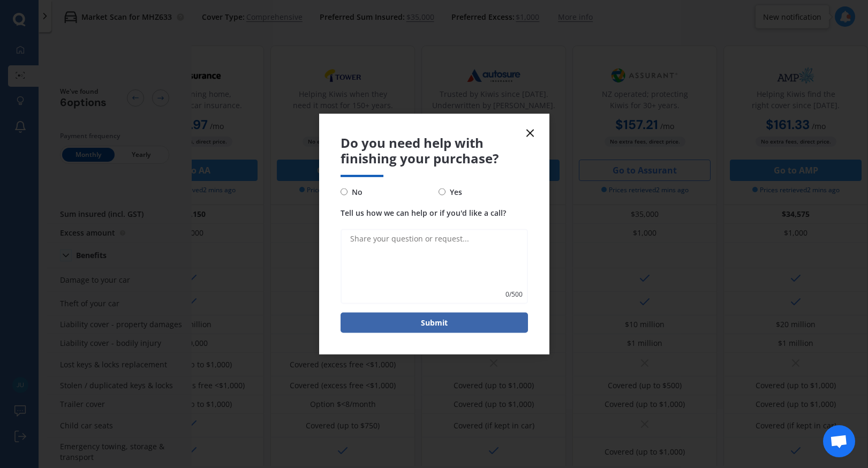 This screenshot has width=868, height=468. I want to click on span: No, so click(355, 192).